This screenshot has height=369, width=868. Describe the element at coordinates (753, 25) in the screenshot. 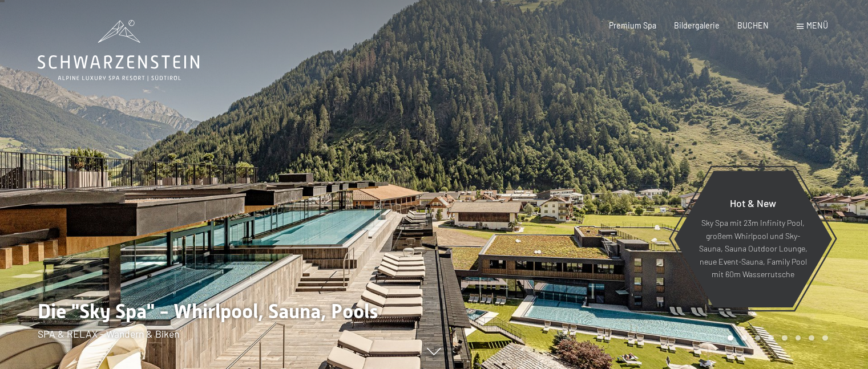

I see `a: BUCHEN` at that location.